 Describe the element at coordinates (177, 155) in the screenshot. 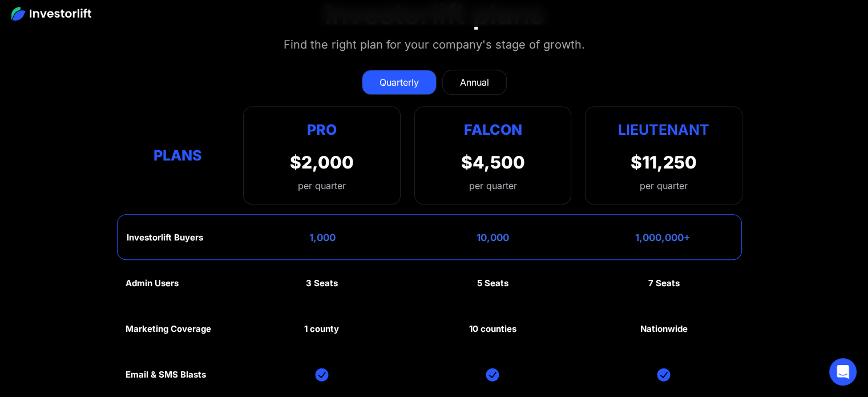

I see `div: Plans` at that location.